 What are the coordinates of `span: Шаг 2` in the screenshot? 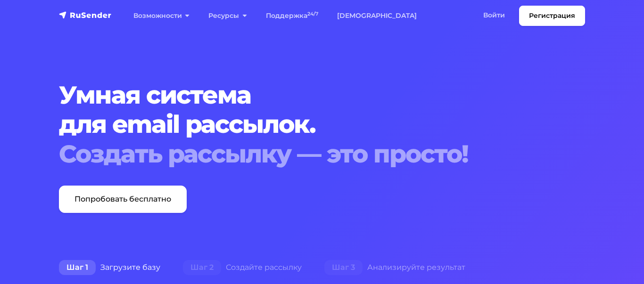 It's located at (201, 268).